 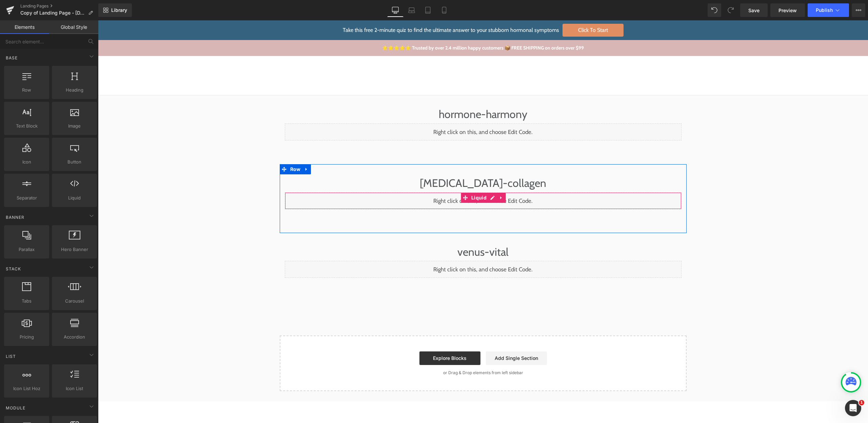 I want to click on span: Tabs, so click(x=26, y=301).